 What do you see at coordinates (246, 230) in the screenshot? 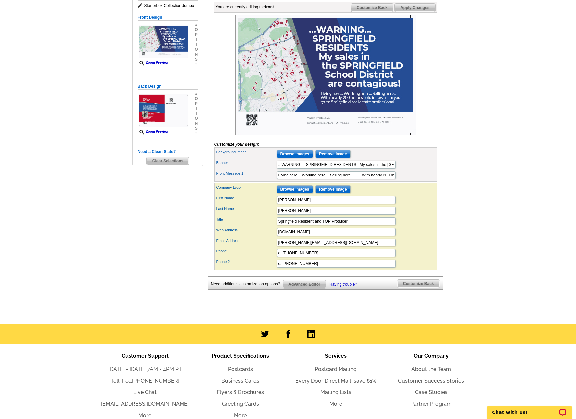
I see `label: Web Address` at bounding box center [246, 230].